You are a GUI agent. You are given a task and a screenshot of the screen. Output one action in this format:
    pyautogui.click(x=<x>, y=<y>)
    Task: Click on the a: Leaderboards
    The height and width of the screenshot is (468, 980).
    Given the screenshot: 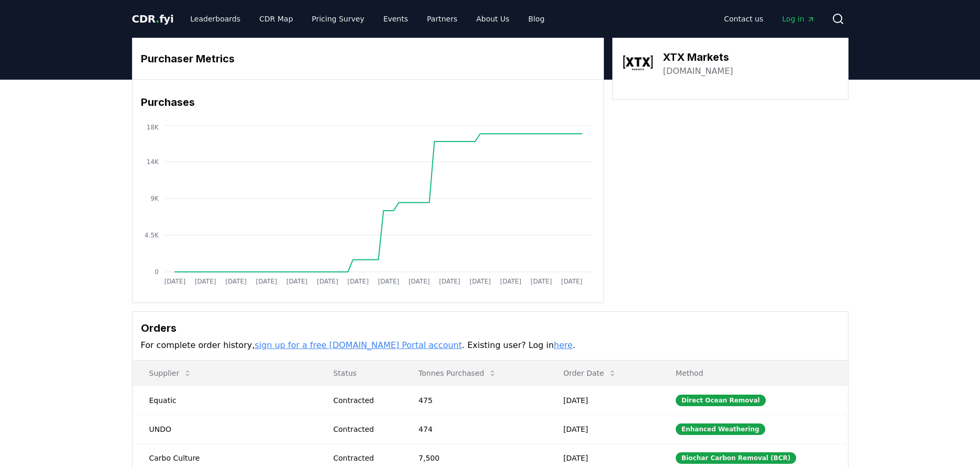 What is the action you would take?
    pyautogui.click(x=215, y=19)
    